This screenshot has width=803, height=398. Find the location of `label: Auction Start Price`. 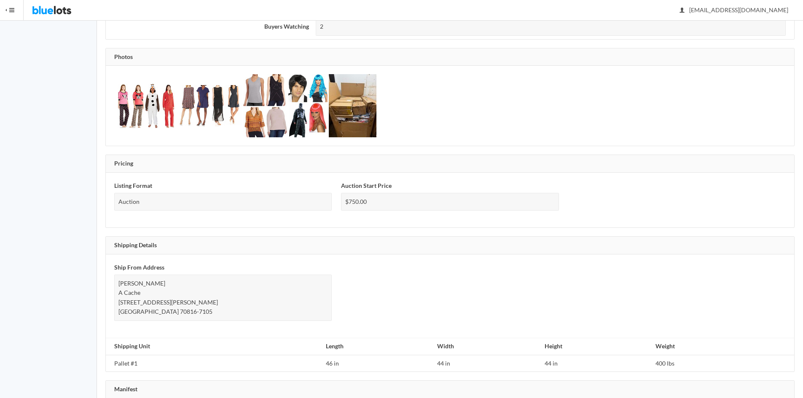

label: Auction Start Price is located at coordinates (366, 186).